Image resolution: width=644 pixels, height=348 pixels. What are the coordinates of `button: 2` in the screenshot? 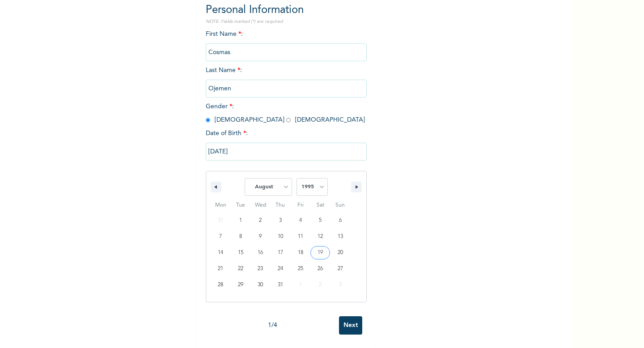 It's located at (260, 221).